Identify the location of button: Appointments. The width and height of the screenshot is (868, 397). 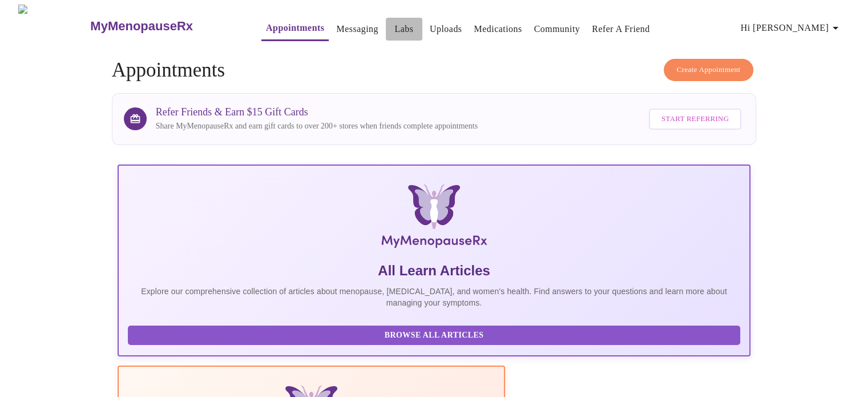
(295, 28).